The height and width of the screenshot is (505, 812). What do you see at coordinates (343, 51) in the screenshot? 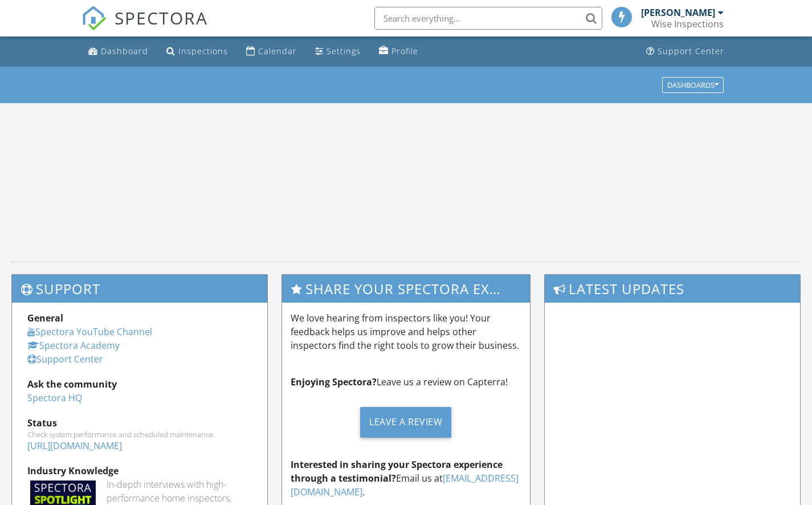
I see `div: Settings` at bounding box center [343, 51].